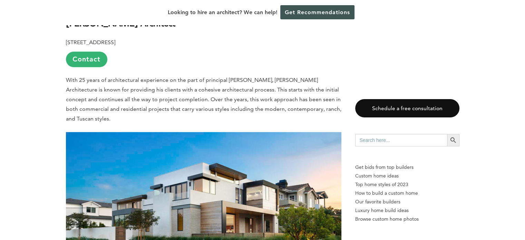  Describe the element at coordinates (407, 108) in the screenshot. I see `a: Schedule a free consultation` at that location.